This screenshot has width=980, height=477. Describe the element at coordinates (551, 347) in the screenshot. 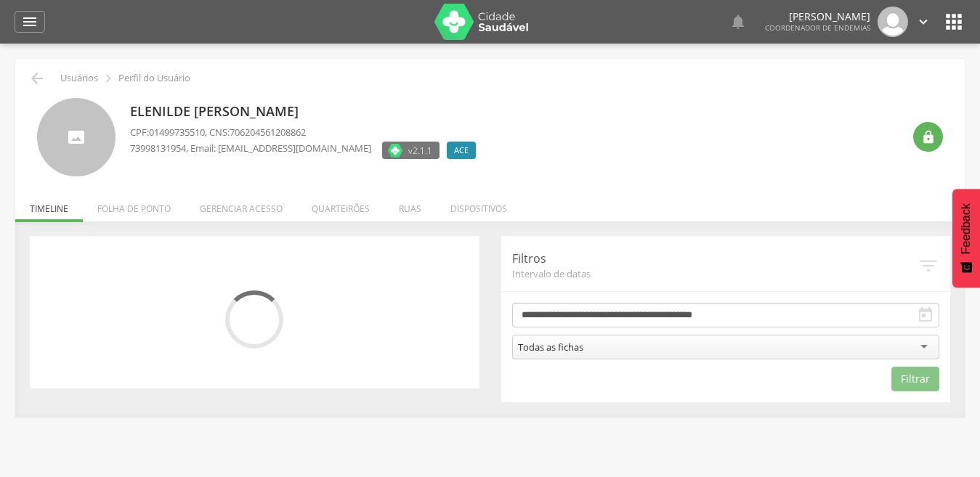

I see `div: Todas as fichas` at that location.